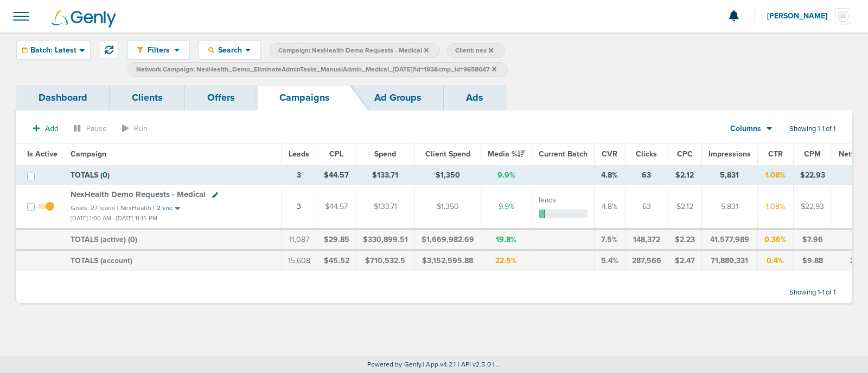 Image resolution: width=868 pixels, height=373 pixels. Describe the element at coordinates (609, 154) in the screenshot. I see `span: CVR` at that location.